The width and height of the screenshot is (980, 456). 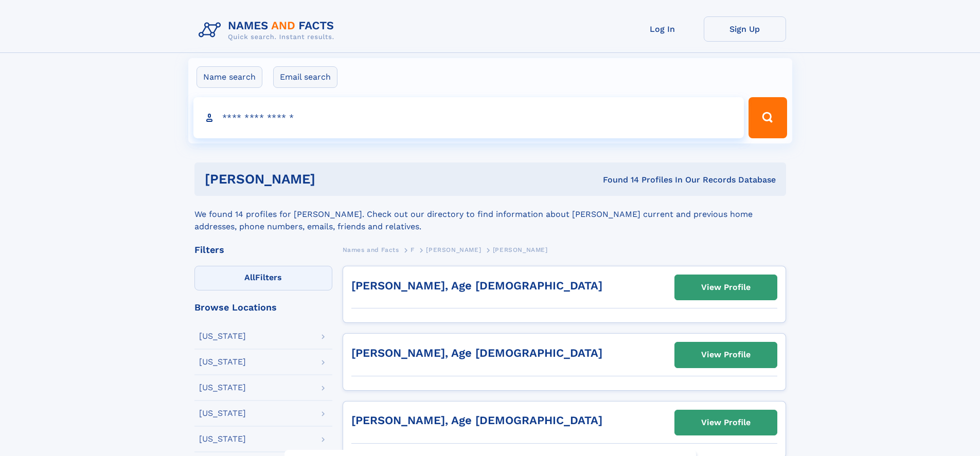 I want to click on a: F, so click(x=412, y=249).